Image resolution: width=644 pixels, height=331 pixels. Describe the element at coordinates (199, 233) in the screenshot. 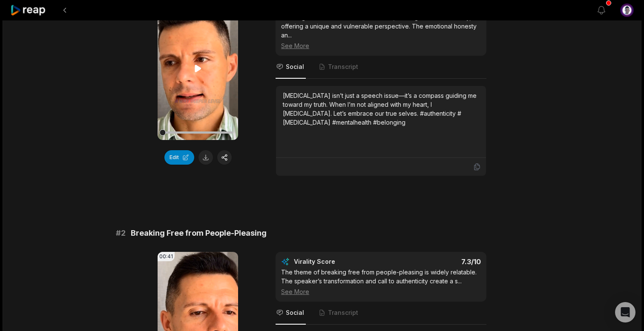

I see `span: Breaking Free from People-Pleasing` at that location.